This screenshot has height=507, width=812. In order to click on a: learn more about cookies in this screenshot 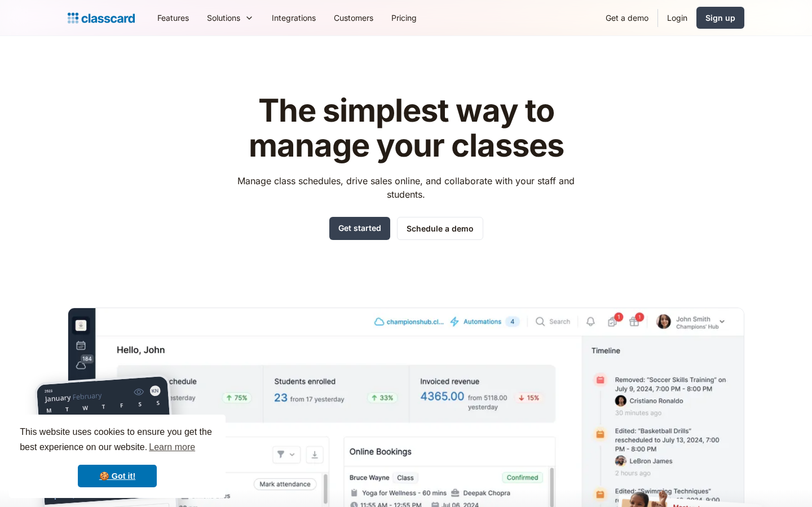, I will do `click(172, 448)`.